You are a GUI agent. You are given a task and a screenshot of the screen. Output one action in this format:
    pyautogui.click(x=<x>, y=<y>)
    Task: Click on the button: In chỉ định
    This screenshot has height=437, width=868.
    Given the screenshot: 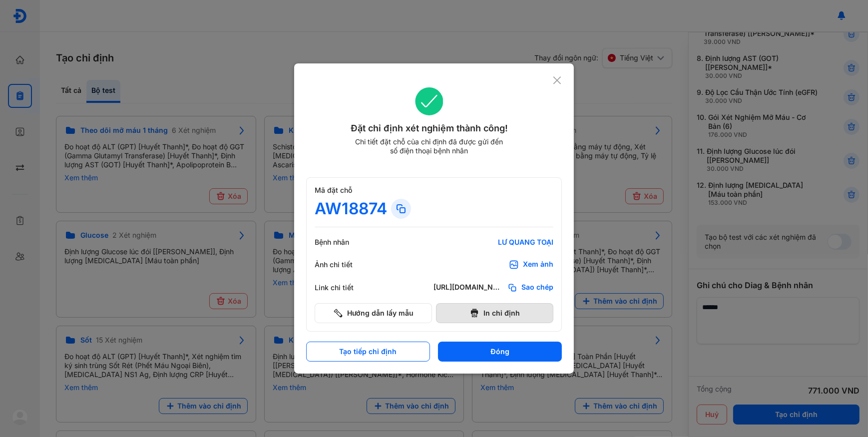 What is the action you would take?
    pyautogui.click(x=495, y=313)
    